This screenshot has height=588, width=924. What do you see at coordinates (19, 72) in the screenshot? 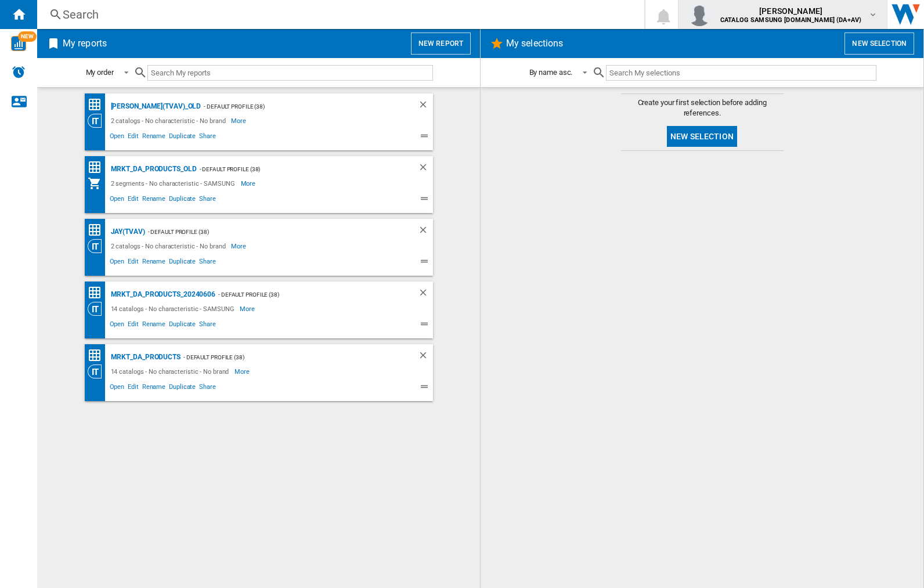
I see `img: alerts-logo.svg` at bounding box center [19, 72].